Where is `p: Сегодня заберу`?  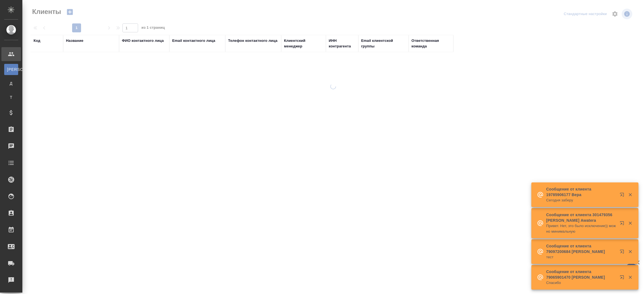 p: Сегодня заберу is located at coordinates (581, 200).